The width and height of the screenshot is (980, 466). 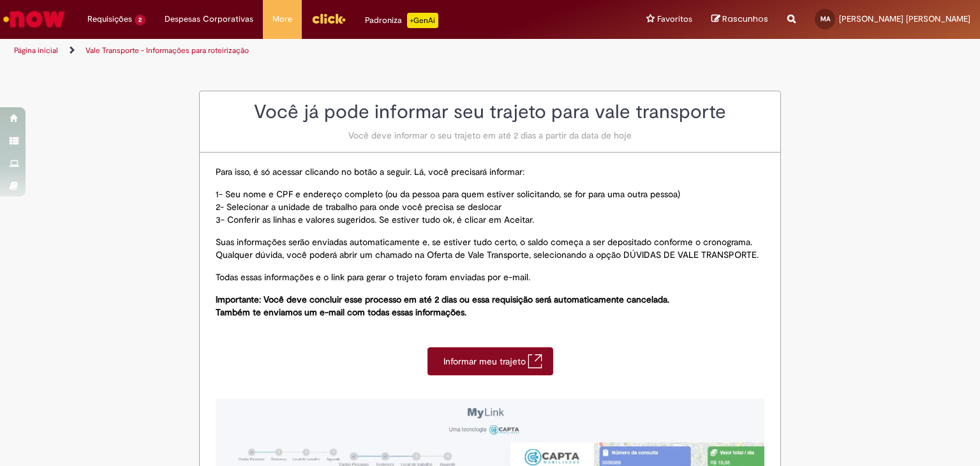 What do you see at coordinates (375, 220) in the screenshot?
I see `span: 3- Conferir as linhas e valores sugeridos. Se estiver tudo ok, é clicar em Aceitar.` at bounding box center [375, 220].